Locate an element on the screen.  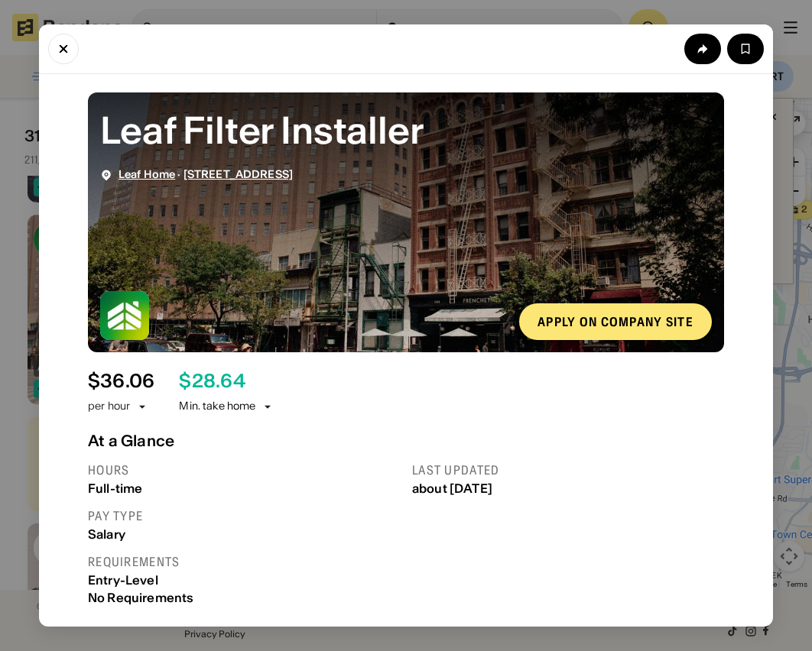
div: Full-time is located at coordinates (244, 489).